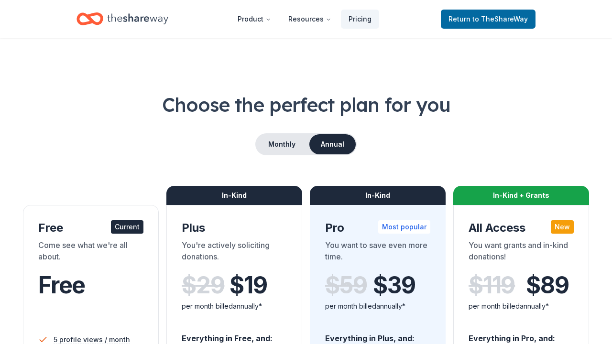 The image size is (612, 344). What do you see at coordinates (122, 19) in the screenshot?
I see `a: Home` at bounding box center [122, 19].